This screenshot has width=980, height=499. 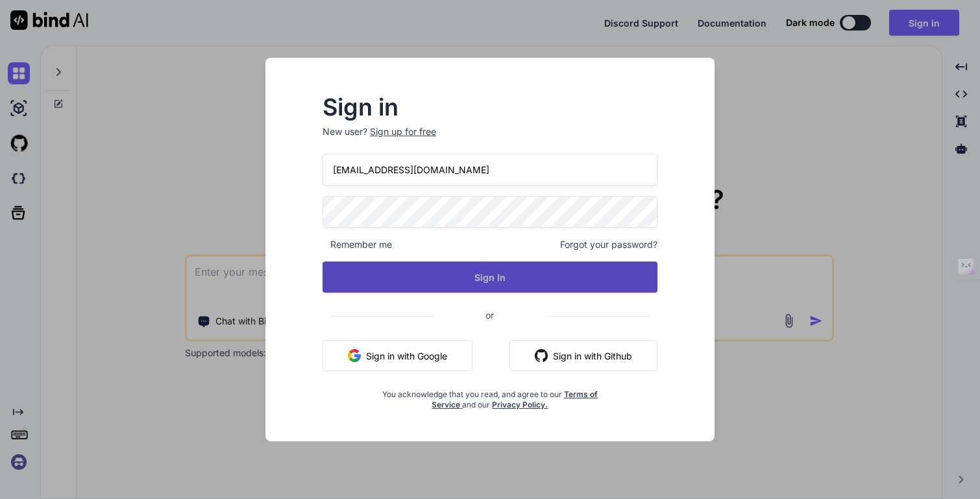 I want to click on p: New user?, so click(x=490, y=140).